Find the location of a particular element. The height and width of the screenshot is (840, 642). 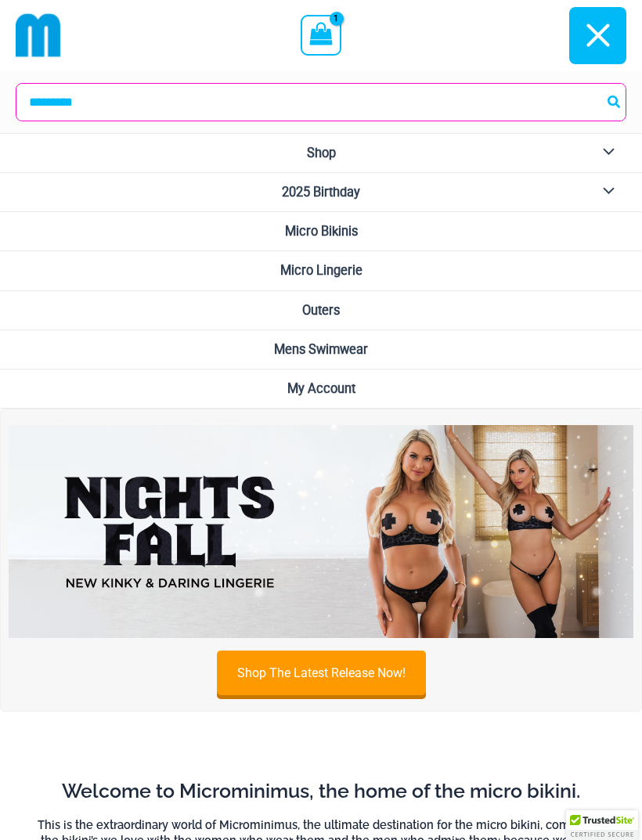

img: cropped mm emblem is located at coordinates (39, 36).